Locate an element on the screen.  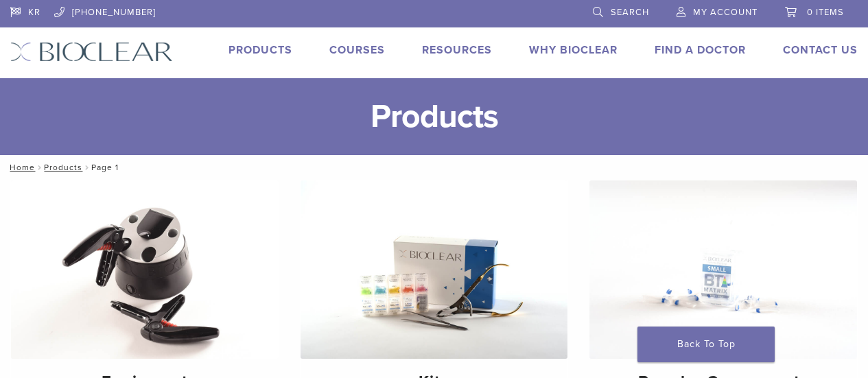
a: Why Bioclear is located at coordinates (573, 50).